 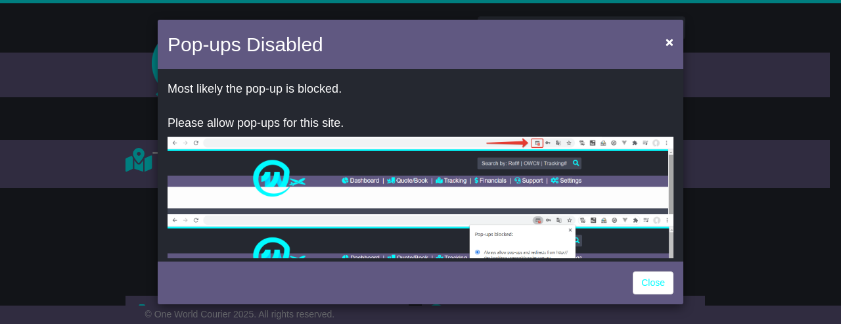 What do you see at coordinates (421, 175) in the screenshot?
I see `img: allow-popup-1.png` at bounding box center [421, 175].